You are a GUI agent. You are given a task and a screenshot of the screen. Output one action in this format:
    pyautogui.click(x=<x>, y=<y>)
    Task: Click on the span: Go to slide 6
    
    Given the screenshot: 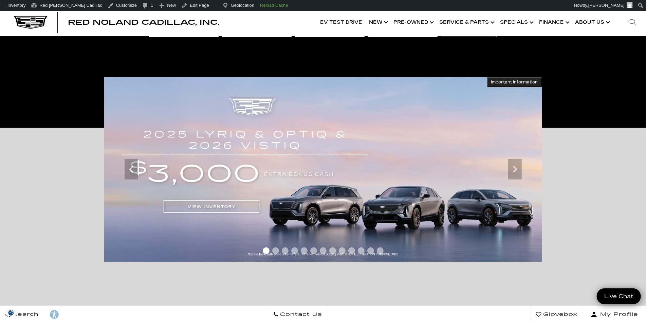 What is the action you would take?
    pyautogui.click(x=314, y=251)
    